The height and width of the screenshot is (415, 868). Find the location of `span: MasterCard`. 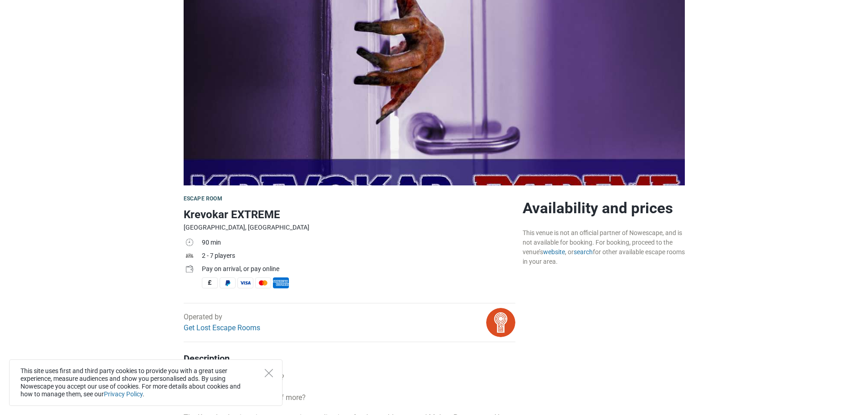

span: MasterCard is located at coordinates (263, 283).